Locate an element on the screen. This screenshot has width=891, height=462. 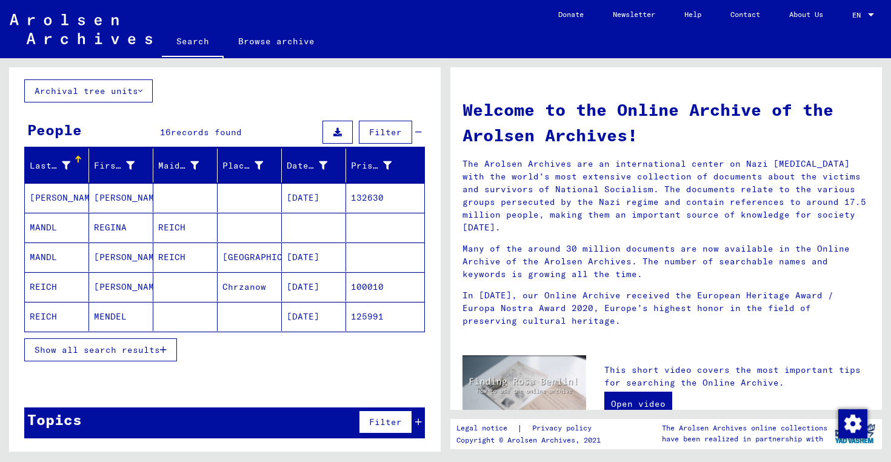
mat-header-cell: Maiden Name is located at coordinates (185, 165).